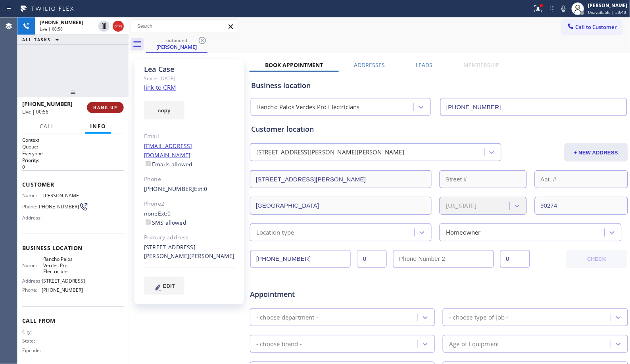  Describe the element at coordinates (176, 40) in the screenshot. I see `div: outbound` at that location.